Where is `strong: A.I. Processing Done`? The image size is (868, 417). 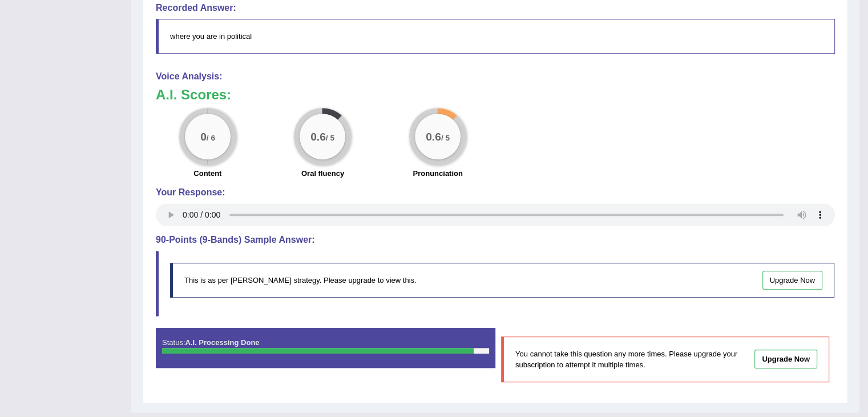 strong: A.I. Processing Done is located at coordinates (222, 342).